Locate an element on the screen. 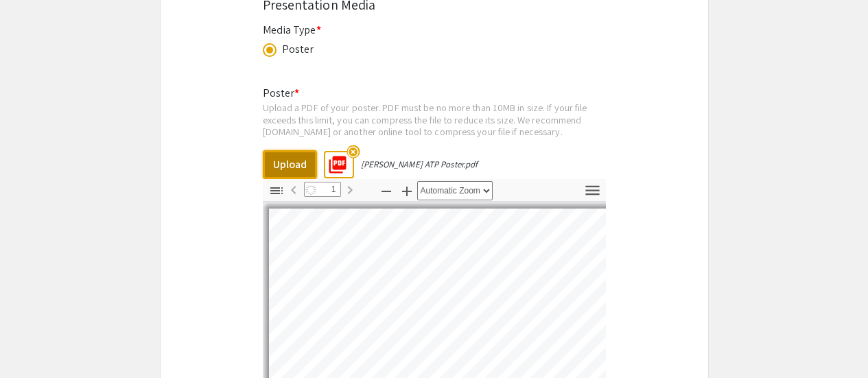  div: Poster is located at coordinates (298, 49).